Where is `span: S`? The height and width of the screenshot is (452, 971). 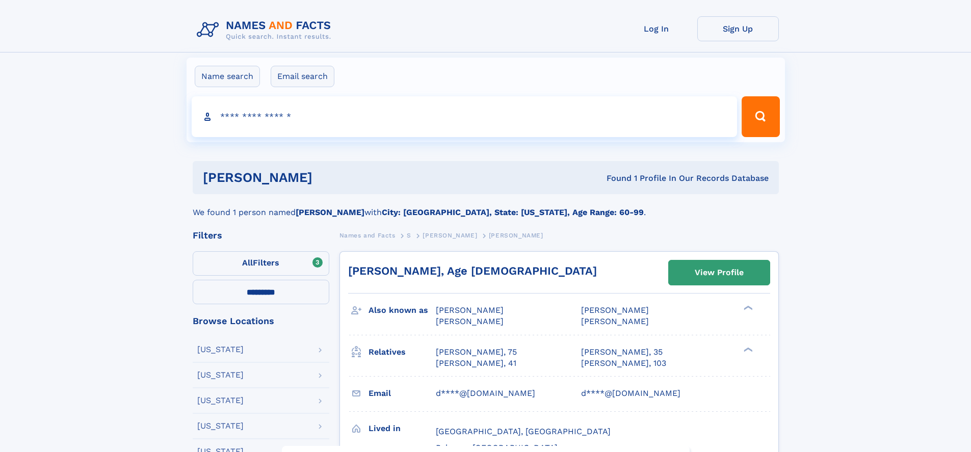 span: S is located at coordinates (409, 235).